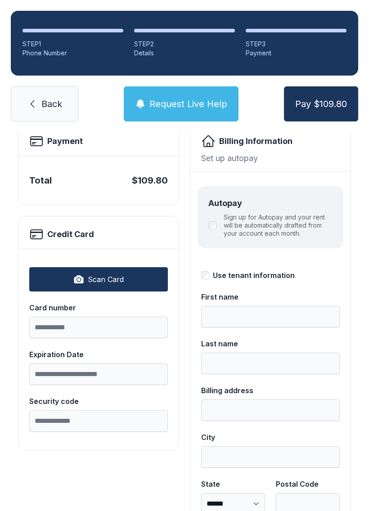 This screenshot has width=369, height=511. What do you see at coordinates (270, 410) in the screenshot?
I see `input: Billing address` at bounding box center [270, 410].